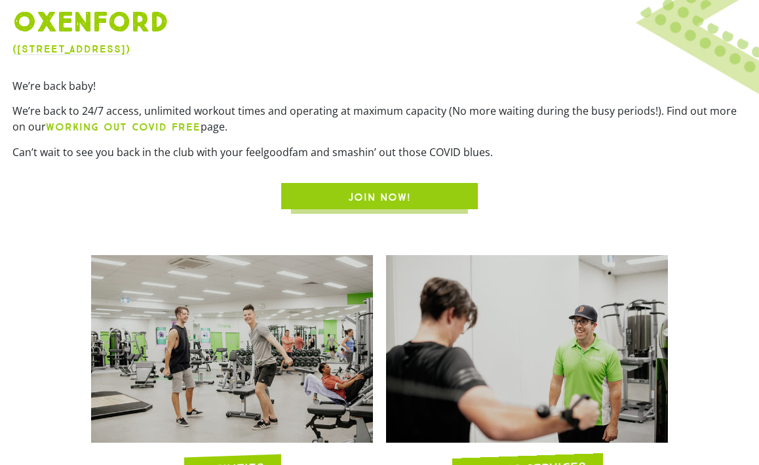  I want to click on p: Can’t wait to see you back in the club with your feelgoodfam and smashin’ out those COVID blues., so click(380, 152).